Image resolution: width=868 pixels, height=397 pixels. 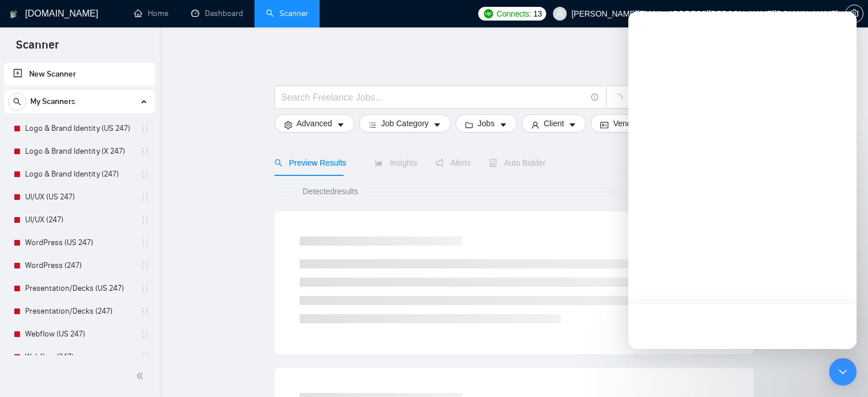 What do you see at coordinates (486, 123) in the screenshot?
I see `button: folderJobscaret-down` at bounding box center [486, 123].